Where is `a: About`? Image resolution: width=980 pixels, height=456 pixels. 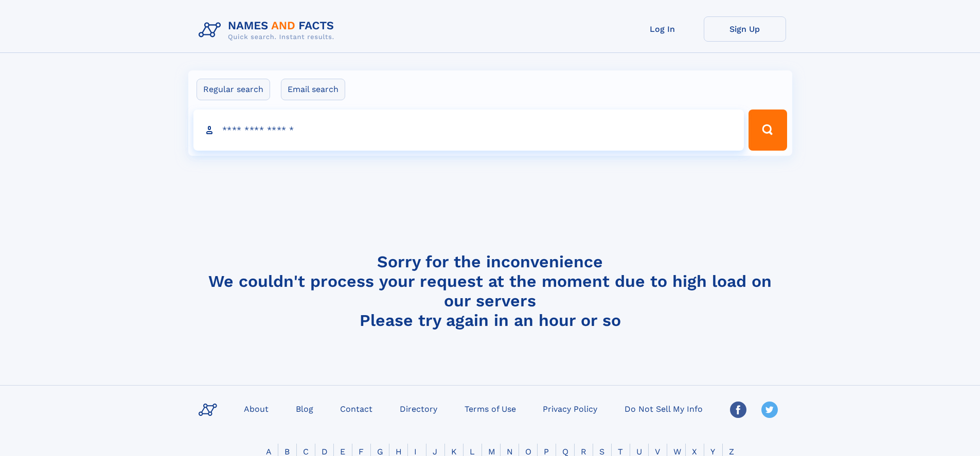
a: About is located at coordinates (256, 408).